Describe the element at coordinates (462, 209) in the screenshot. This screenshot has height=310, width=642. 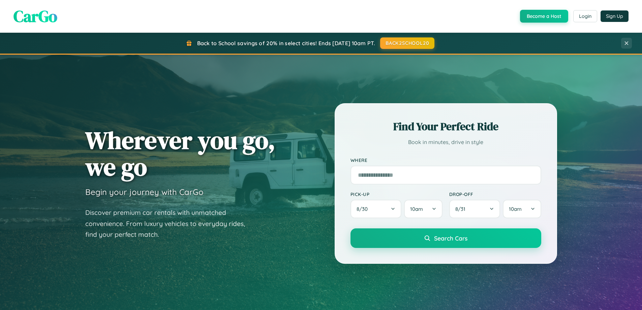
I see `span: 8 / 31` at that location.